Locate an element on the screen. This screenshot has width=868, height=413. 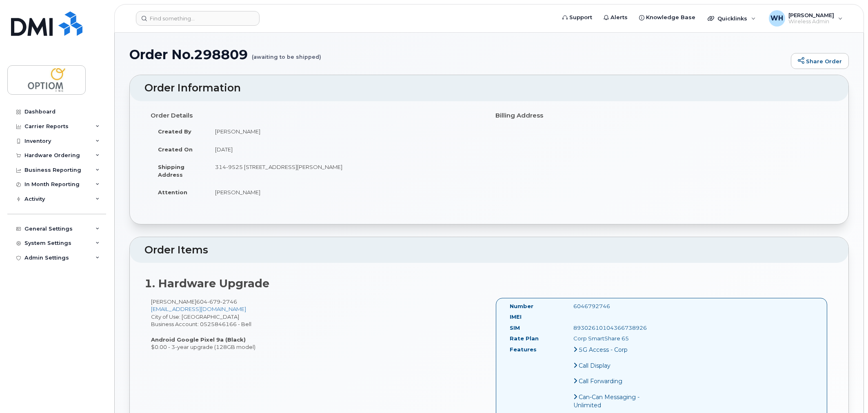
h1: Order No.298809 is located at coordinates (458, 54).